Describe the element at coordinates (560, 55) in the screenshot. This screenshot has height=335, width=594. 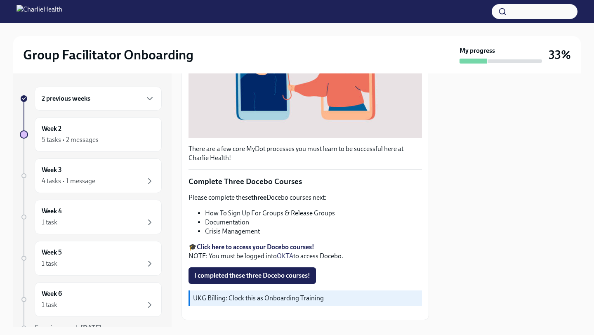
I see `h3: 33%` at that location.